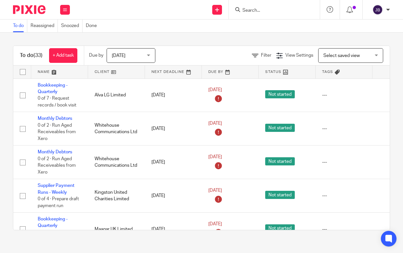 The image size is (403, 253). What do you see at coordinates (31, 55) in the screenshot?
I see `h1: To do` at bounding box center [31, 55].